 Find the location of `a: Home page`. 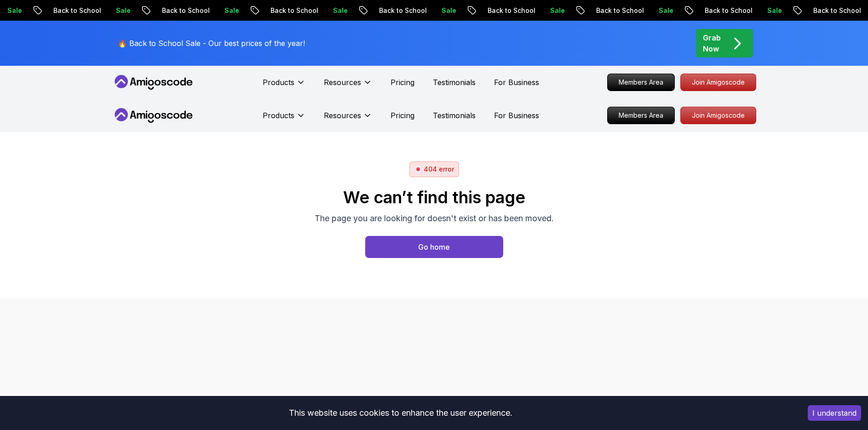

a: Home page is located at coordinates (434, 247).